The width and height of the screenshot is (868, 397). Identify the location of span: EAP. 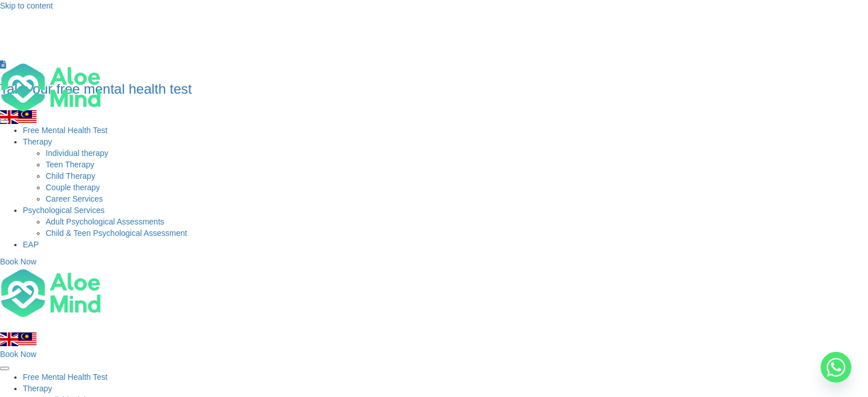
(31, 245).